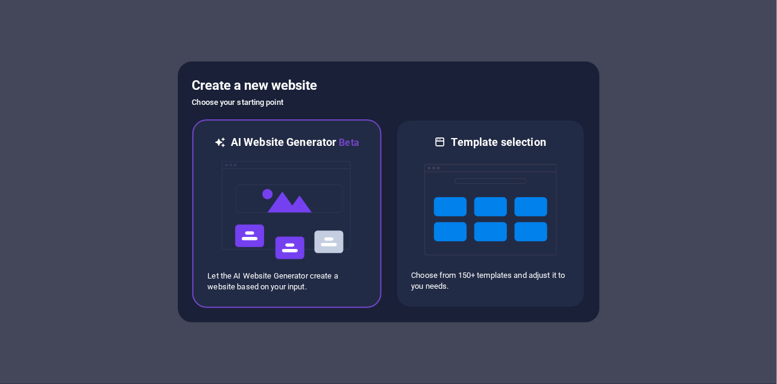  Describe the element at coordinates (389, 102) in the screenshot. I see `h6: Choose your starting point` at that location.